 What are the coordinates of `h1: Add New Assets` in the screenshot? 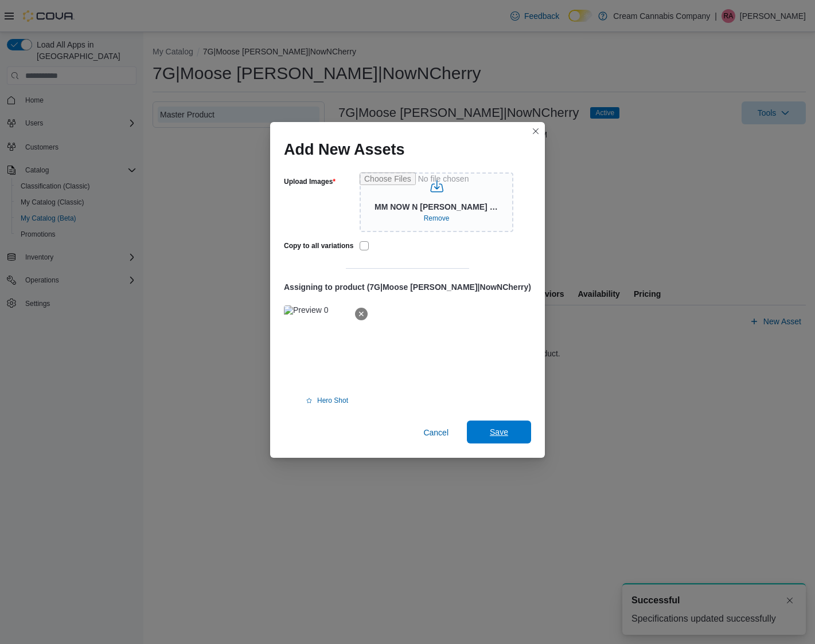 It's located at (344, 149).